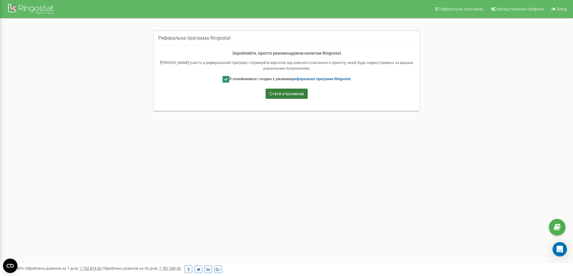  I want to click on span: Реферальна програма, so click(460, 9).